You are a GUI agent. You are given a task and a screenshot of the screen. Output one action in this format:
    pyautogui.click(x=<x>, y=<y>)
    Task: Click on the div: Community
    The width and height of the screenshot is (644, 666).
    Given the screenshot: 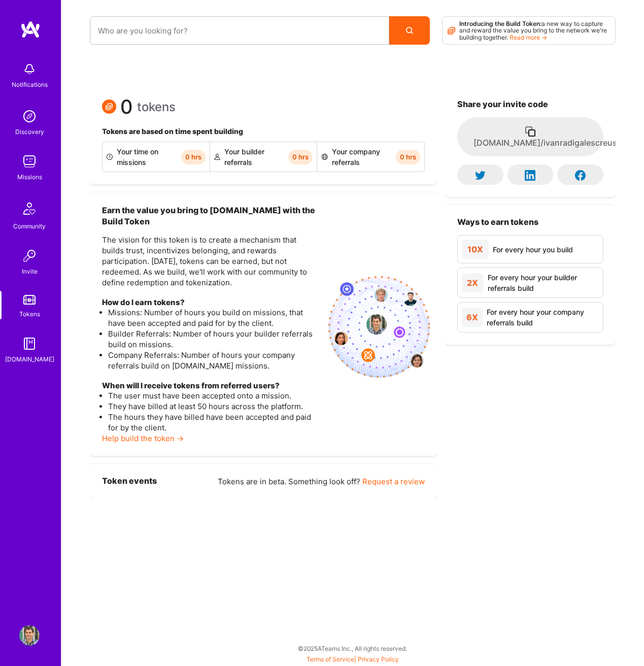 What is the action you would take?
    pyautogui.click(x=30, y=226)
    